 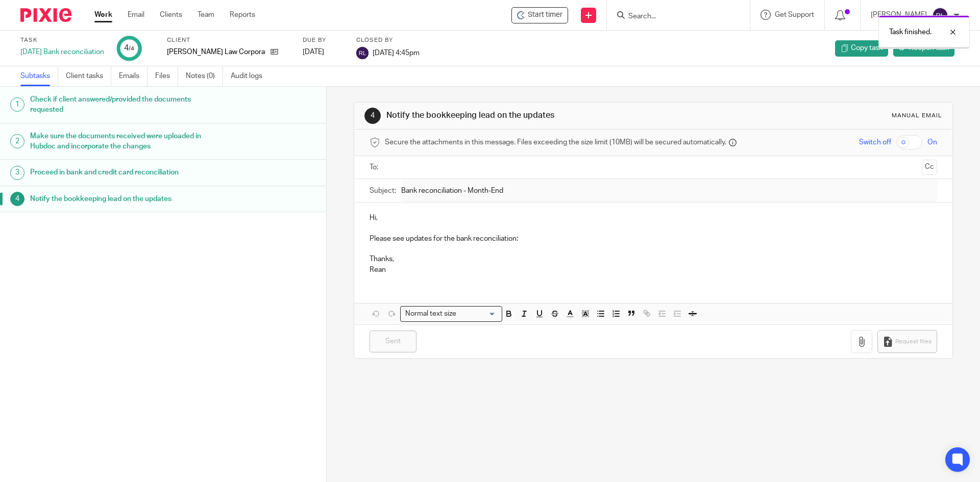 I want to click on p: Rean, so click(x=653, y=270).